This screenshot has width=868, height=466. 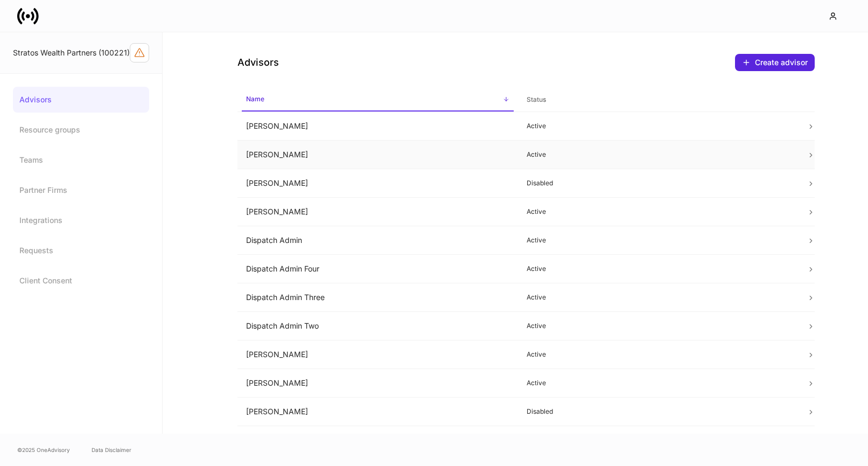 I want to click on a: Client Consent, so click(x=81, y=280).